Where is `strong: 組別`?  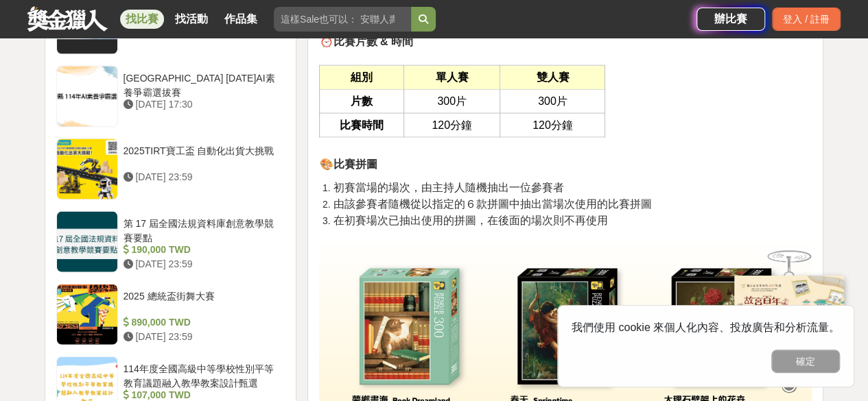
strong: 組別 is located at coordinates (362, 77).